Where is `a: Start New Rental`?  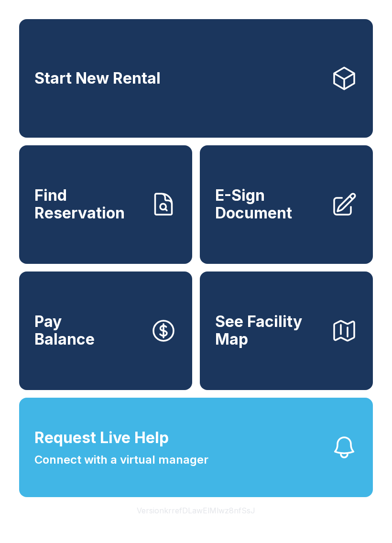
a: Start New Rental is located at coordinates (196, 78).